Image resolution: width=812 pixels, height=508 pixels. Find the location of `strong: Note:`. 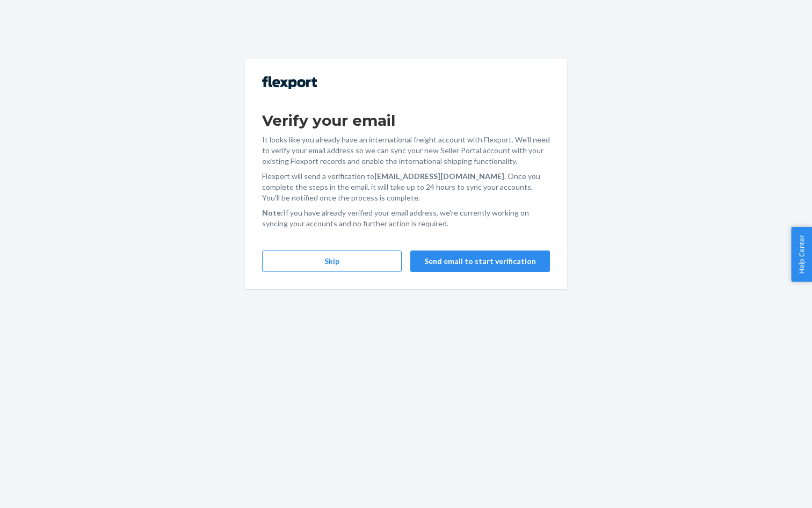

strong: Note: is located at coordinates (273, 212).